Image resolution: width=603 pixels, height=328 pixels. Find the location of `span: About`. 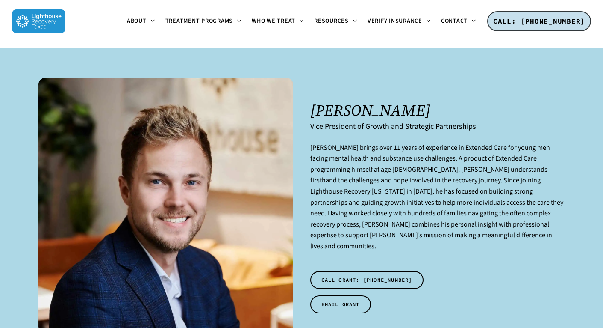

span: About is located at coordinates (137, 21).